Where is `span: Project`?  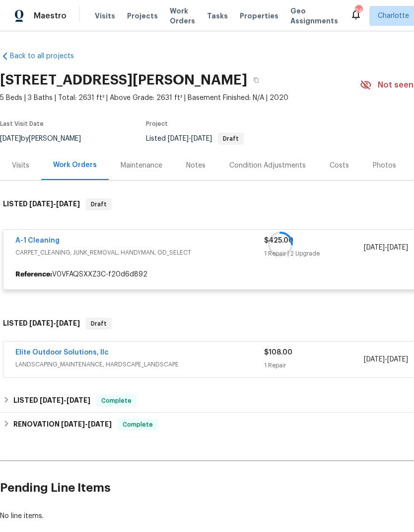
span: Project is located at coordinates (157, 124).